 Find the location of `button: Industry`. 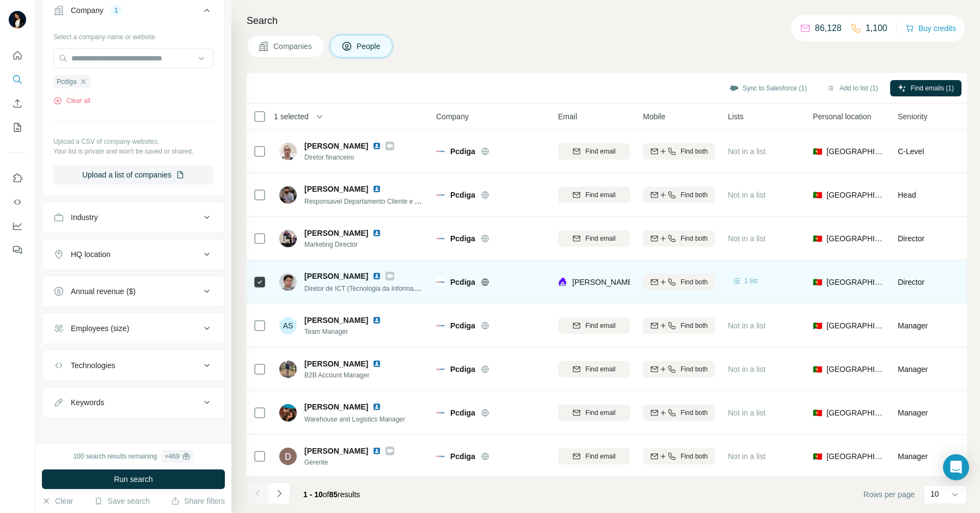

button: Industry is located at coordinates (133, 218).